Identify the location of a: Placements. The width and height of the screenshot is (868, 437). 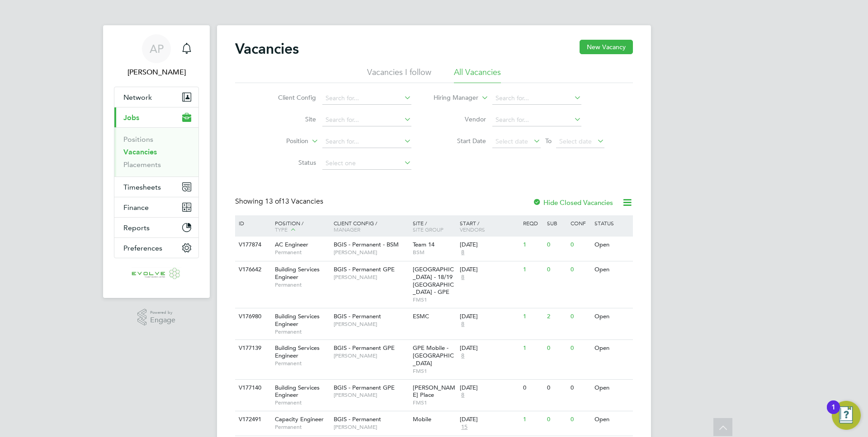
(142, 165).